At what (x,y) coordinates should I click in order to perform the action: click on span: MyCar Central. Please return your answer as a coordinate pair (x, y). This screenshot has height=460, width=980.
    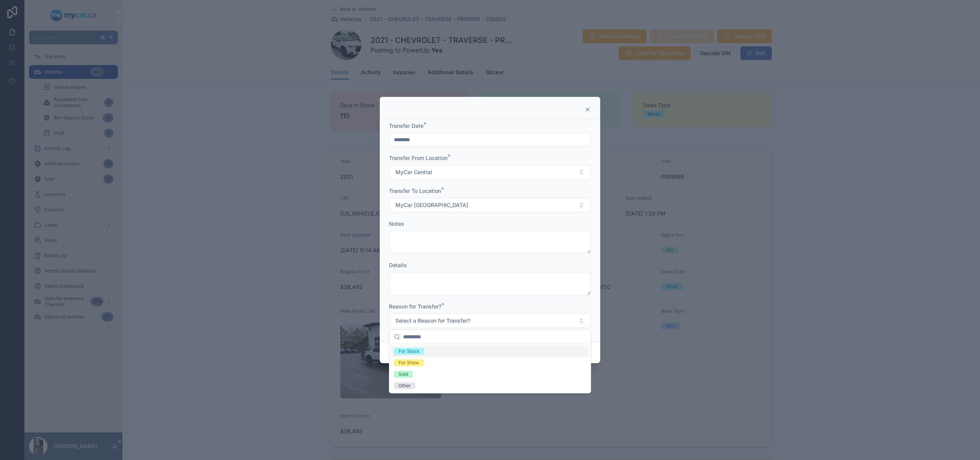
    Looking at the image, I should click on (414, 172).